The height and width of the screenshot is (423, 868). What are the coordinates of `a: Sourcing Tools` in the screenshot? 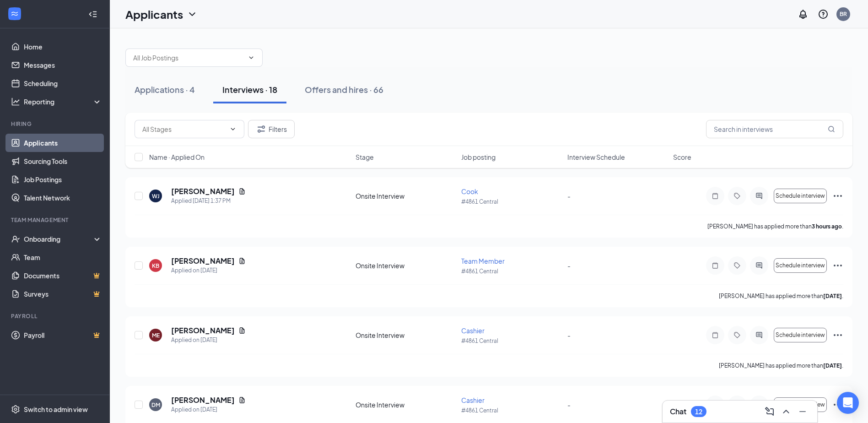 It's located at (62, 161).